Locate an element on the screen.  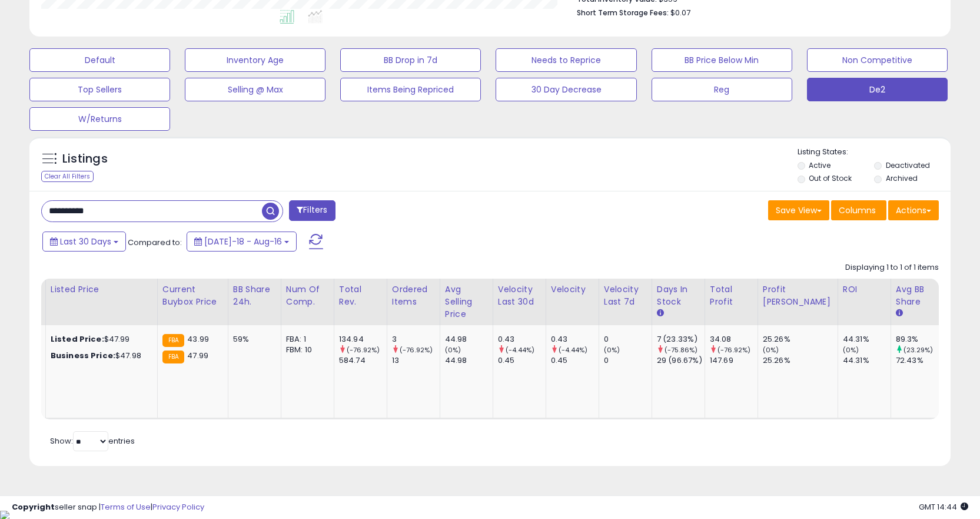
span: 43.99 is located at coordinates (198, 338).